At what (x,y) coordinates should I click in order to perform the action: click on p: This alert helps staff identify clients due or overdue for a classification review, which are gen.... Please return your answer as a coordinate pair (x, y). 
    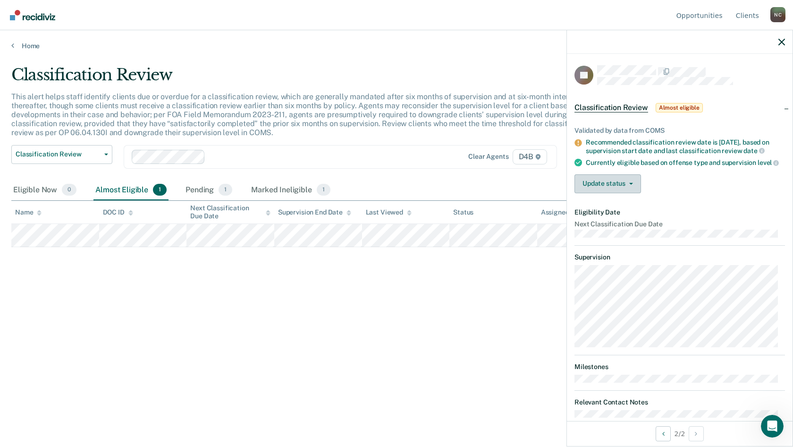
    Looking at the image, I should click on (301, 115).